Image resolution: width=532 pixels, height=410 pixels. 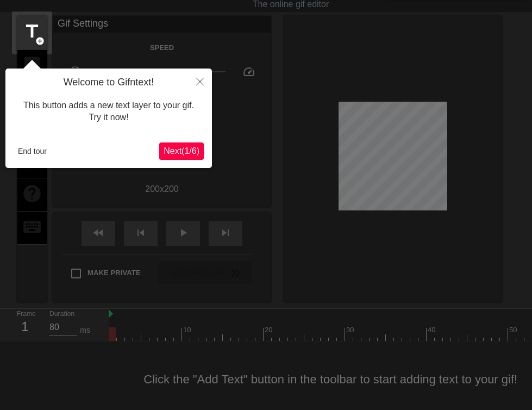 What do you see at coordinates (109, 82) in the screenshot?
I see `h4: Welcome to Gifntext!` at bounding box center [109, 82].